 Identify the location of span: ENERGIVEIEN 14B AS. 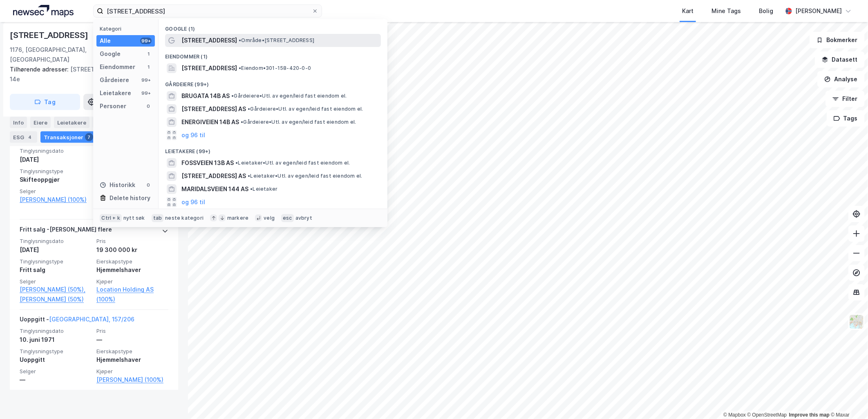
(210, 122).